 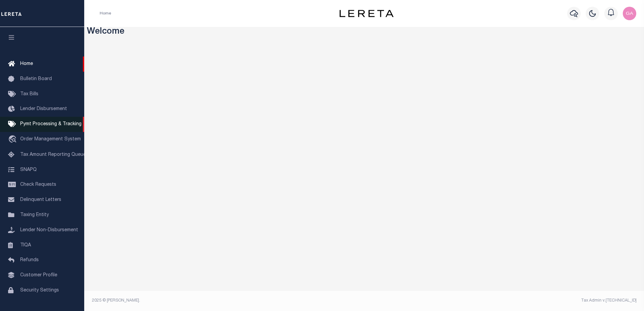 I want to click on img: logo-dark.svg, so click(x=366, y=13).